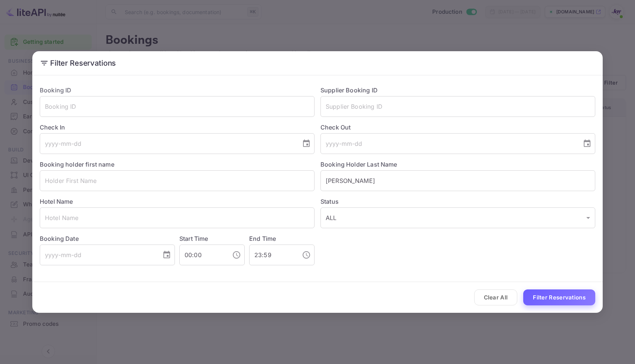 The image size is (635, 364). Describe the element at coordinates (107, 239) in the screenshot. I see `label: Booking Date` at that location.